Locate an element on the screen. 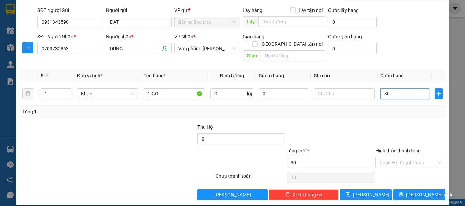  div: Chưa thanh toán is located at coordinates (250, 179).